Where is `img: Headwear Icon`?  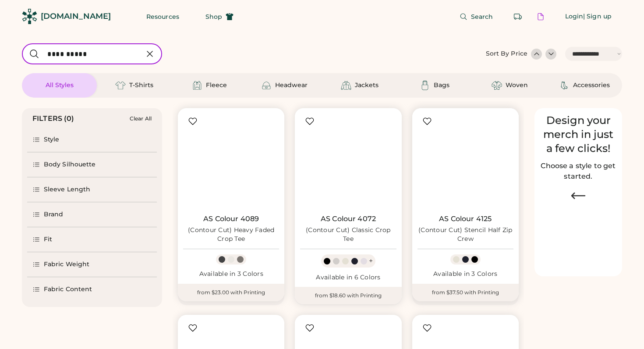 img: Headwear Icon is located at coordinates (266, 85).